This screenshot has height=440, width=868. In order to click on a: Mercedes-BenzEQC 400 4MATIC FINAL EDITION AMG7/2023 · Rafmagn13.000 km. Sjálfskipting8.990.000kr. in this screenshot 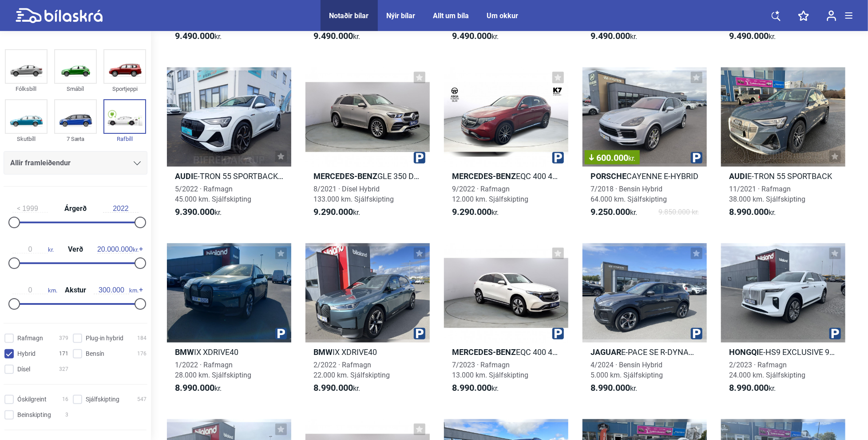, I will do `click(506, 322)`.